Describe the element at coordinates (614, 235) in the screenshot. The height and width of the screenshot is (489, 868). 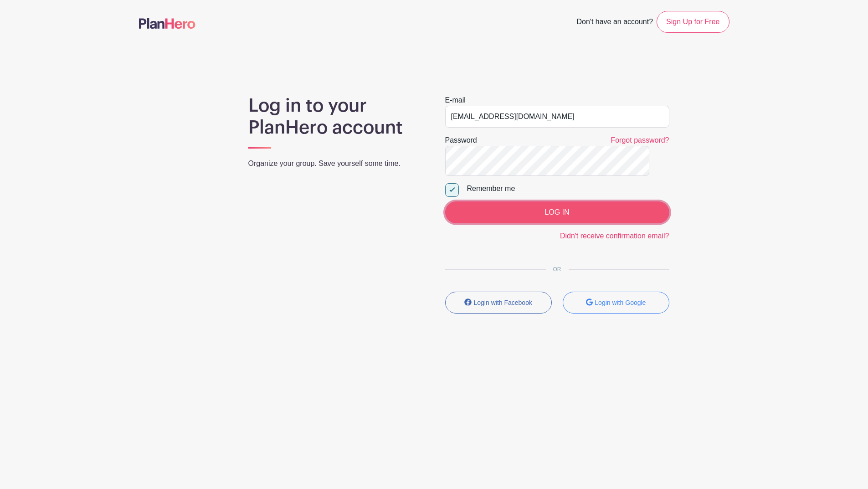
I see `a: Didn't receive confirmation email?` at that location.